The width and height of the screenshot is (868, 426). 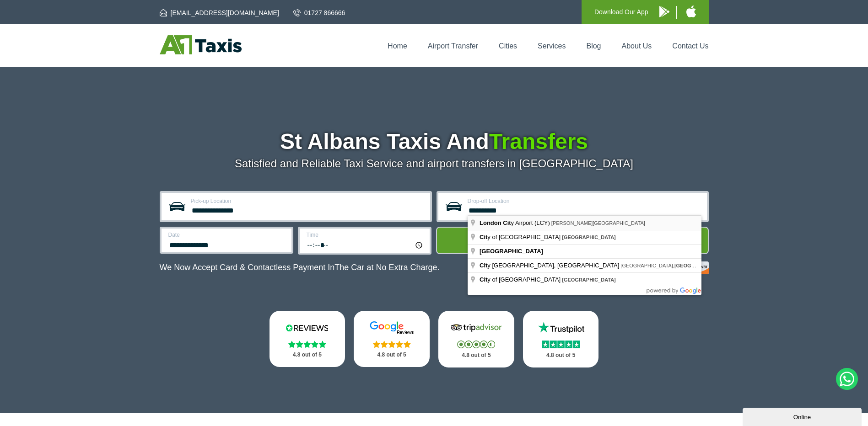 What do you see at coordinates (392, 339) in the screenshot?
I see `a: Google Stars 4.8 out of 5` at bounding box center [392, 339].